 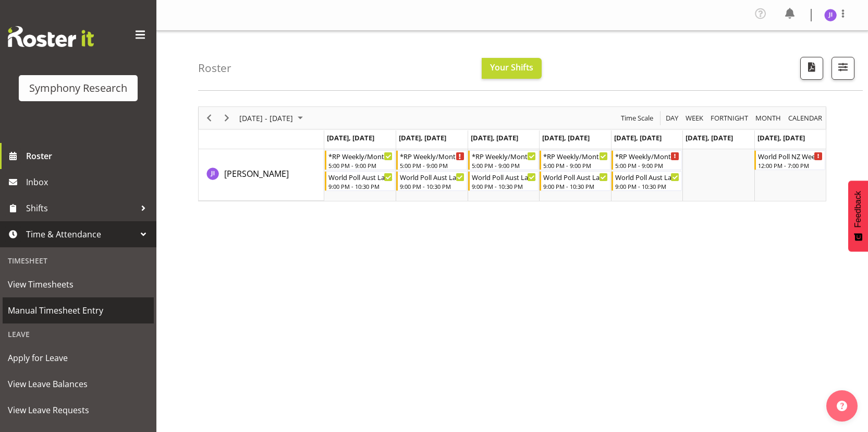 What do you see at coordinates (431, 181) in the screenshot?
I see `div: Jonathan Isidoro"s event - World Poll Aust Late 9p~10:30p Begin From Tuesday, September 9, 2025 a...` at bounding box center [431, 181].